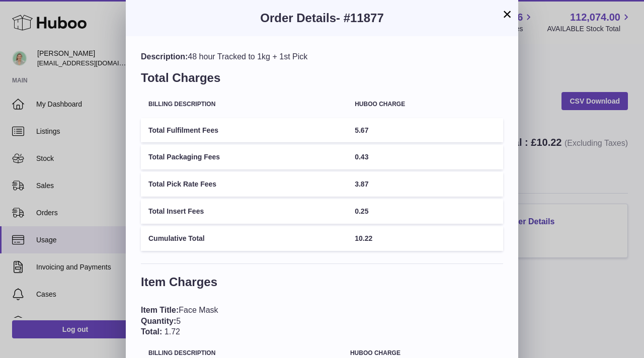 The image size is (644, 358). What do you see at coordinates (244, 211) in the screenshot?
I see `td: Total Insert Fees` at bounding box center [244, 211].